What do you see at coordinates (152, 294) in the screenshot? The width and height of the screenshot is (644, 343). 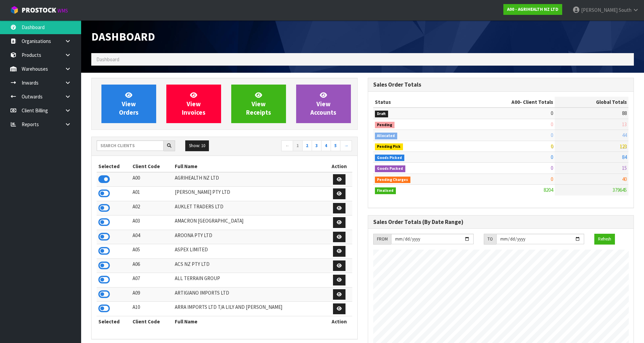 I see `td: A09` at bounding box center [152, 294].